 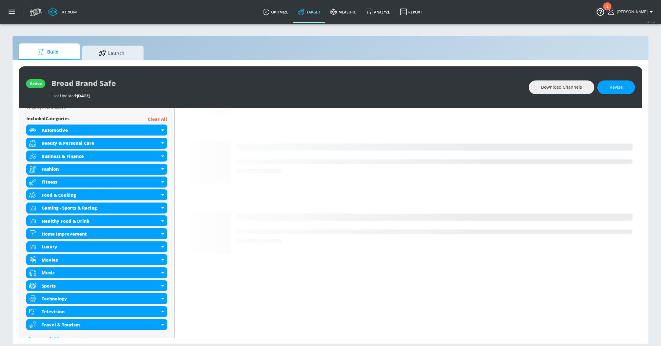 I want to click on div: Last Updated:, so click(x=287, y=96).